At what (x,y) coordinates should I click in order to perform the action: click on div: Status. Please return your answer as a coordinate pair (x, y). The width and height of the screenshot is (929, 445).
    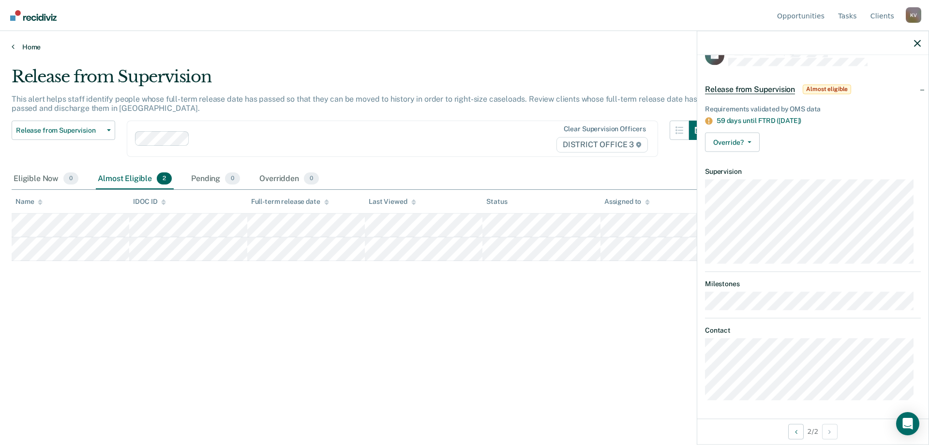
    Looking at the image, I should click on (497, 201).